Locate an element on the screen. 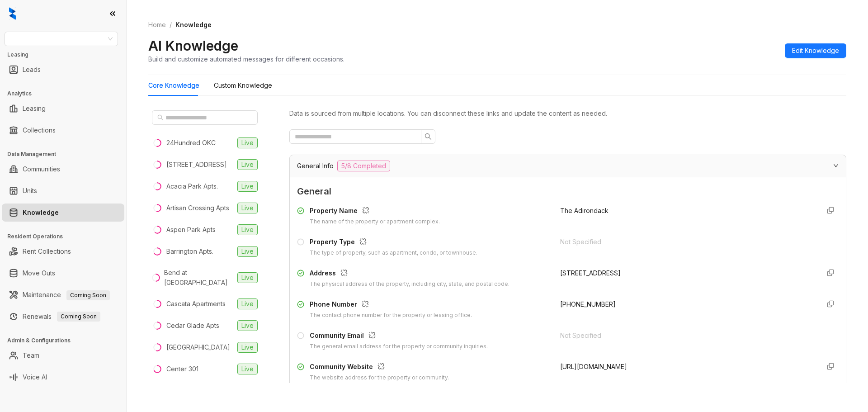 The height and width of the screenshot is (412, 868). h3: Leasing is located at coordinates (66, 55).